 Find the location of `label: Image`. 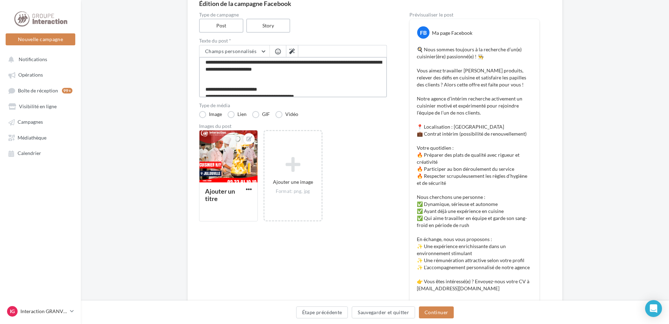

label: Image is located at coordinates (210, 115).